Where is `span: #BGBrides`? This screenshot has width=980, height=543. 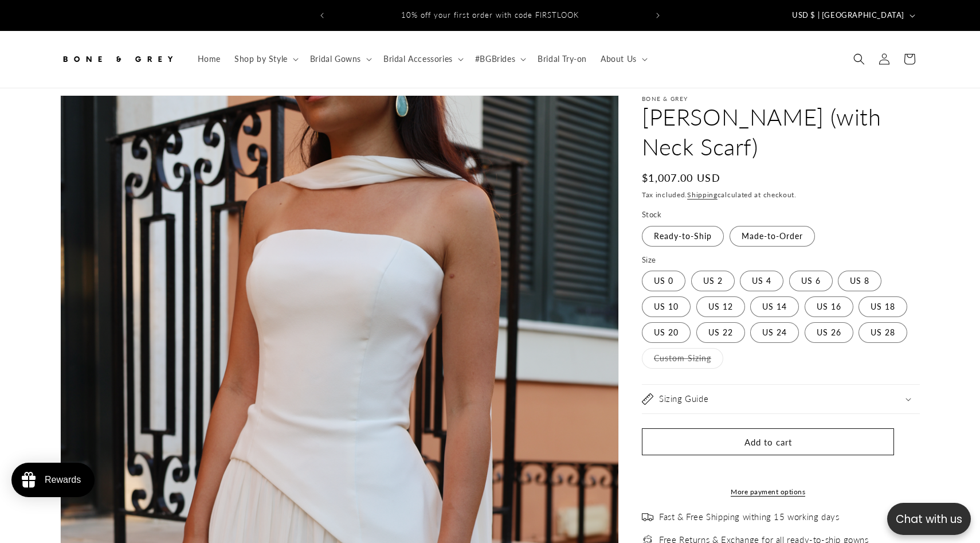 span: #BGBrides is located at coordinates (495, 59).